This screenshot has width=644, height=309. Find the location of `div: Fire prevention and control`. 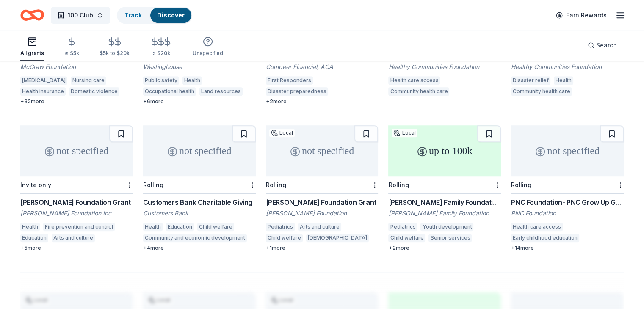

div: Fire prevention and control is located at coordinates (79, 227).